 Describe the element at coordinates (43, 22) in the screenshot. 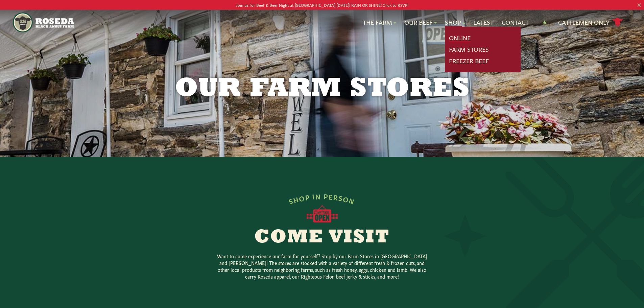

I see `img: https://roseda.com/wp-content/uploads/2021/05/roseda-25-header.png` at that location.